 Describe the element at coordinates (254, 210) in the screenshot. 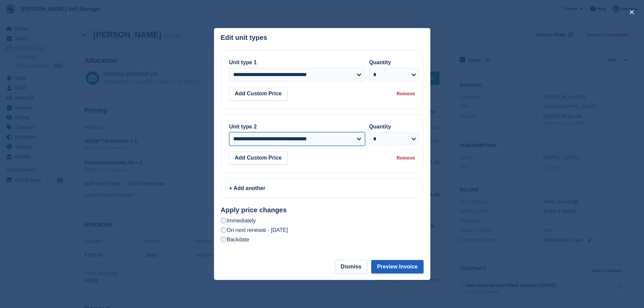

I see `strong: Apply price changes` at that location.